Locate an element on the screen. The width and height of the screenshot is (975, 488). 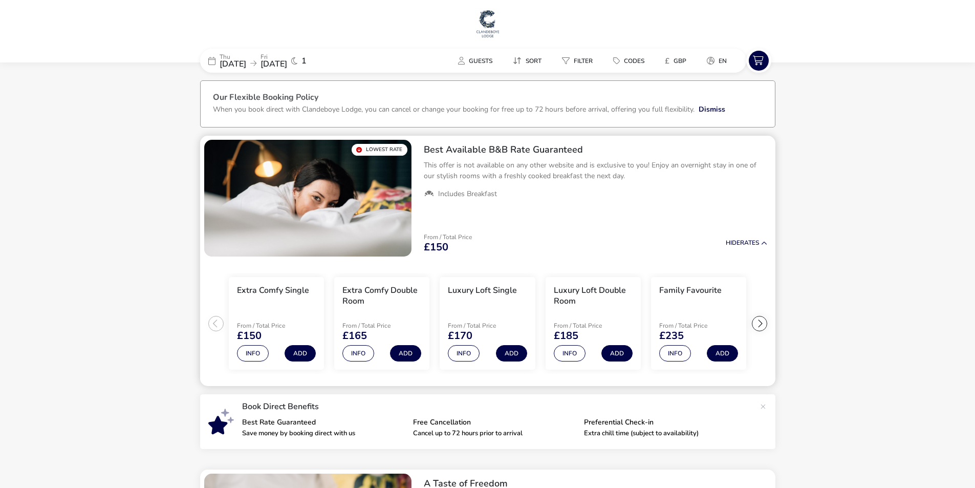
span: 1 is located at coordinates (304, 61).